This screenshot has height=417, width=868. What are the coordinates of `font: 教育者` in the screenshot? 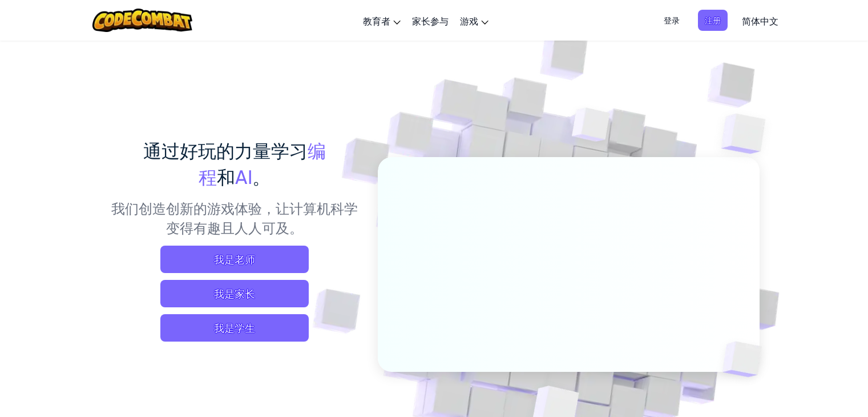 It's located at (376, 21).